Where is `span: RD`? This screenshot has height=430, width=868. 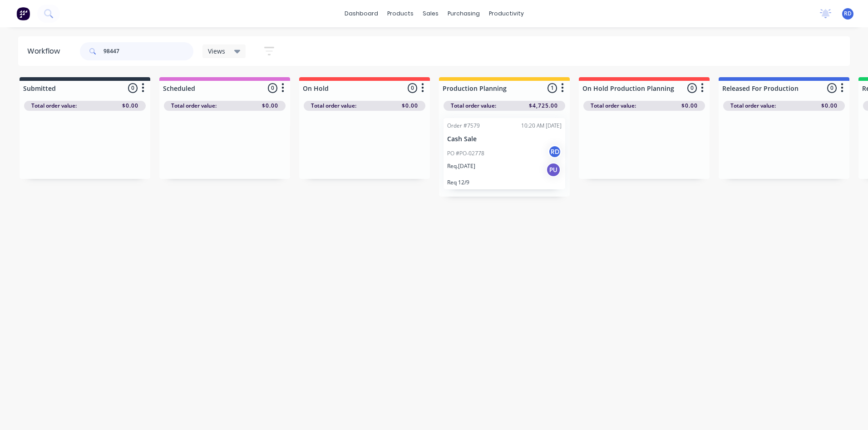 span: RD is located at coordinates (848, 14).